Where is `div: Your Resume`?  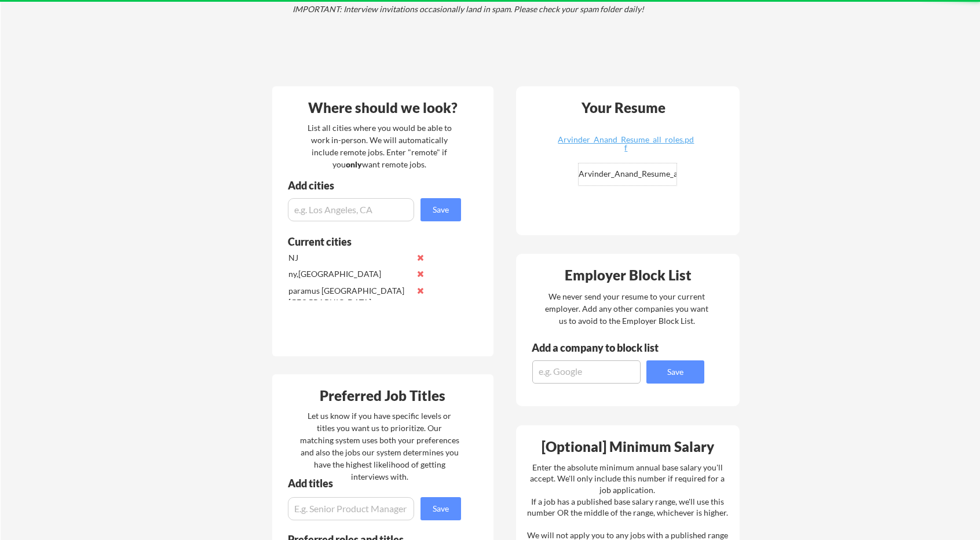
div: Your Resume is located at coordinates (624, 108).